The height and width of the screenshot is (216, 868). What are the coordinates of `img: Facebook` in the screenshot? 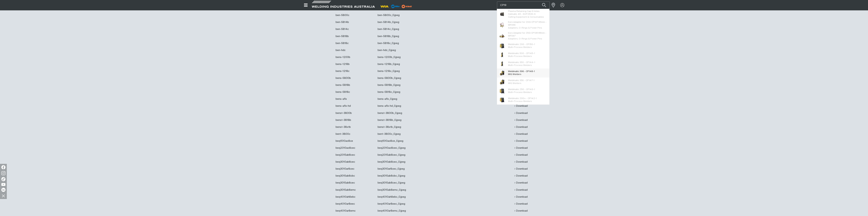 It's located at (3, 167).